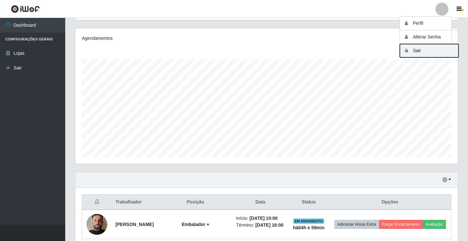  What do you see at coordinates (260, 218) in the screenshot?
I see `li: Início:` at bounding box center [260, 218].